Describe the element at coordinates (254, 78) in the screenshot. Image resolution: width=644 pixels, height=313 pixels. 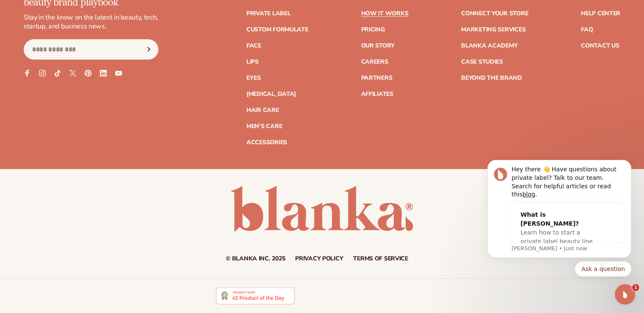
I see `a: Eyes` at that location.